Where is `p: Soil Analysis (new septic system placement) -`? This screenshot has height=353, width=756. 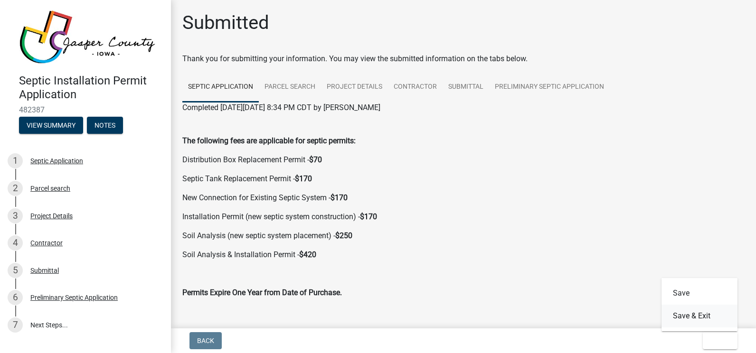 p: Soil Analysis (new septic system placement) - is located at coordinates (463, 236).